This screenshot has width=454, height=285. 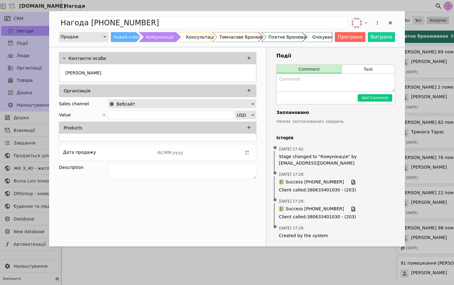 What do you see at coordinates (291, 37) in the screenshot?
I see `div: Платне бронювання` at bounding box center [291, 37].